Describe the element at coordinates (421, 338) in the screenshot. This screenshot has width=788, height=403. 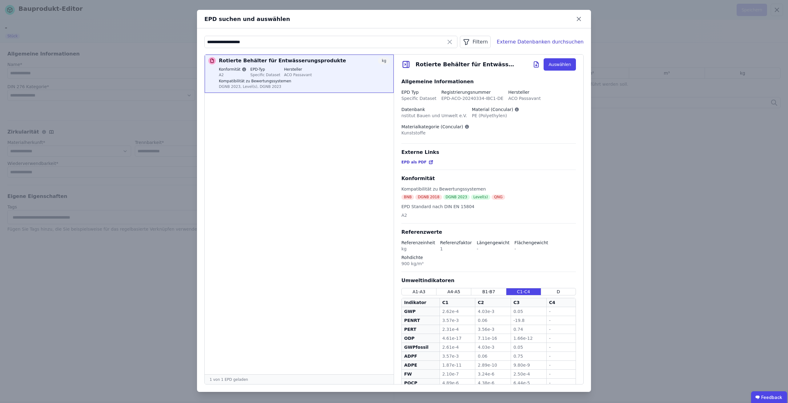
I see `div: ODP` at that location.